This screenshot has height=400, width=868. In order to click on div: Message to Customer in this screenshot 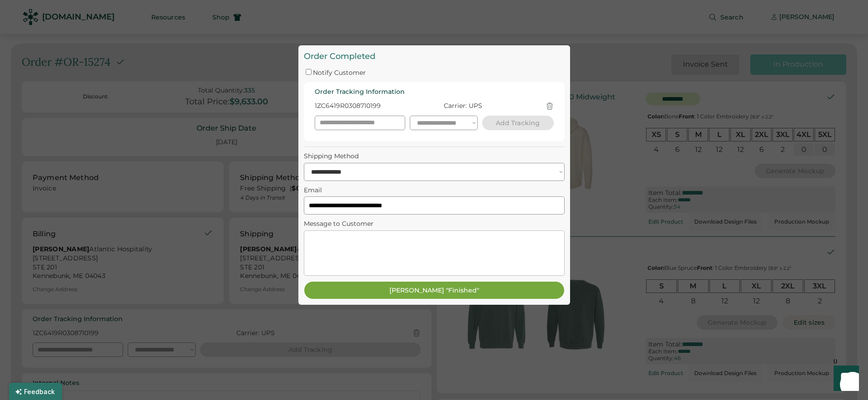, I will do `click(434, 224)`.